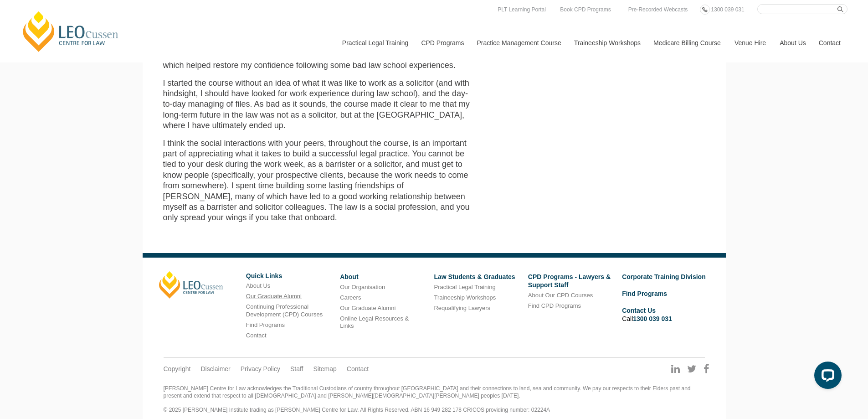 This screenshot has width=868, height=419. What do you see at coordinates (363, 287) in the screenshot?
I see `a: Our Organisation` at bounding box center [363, 287].